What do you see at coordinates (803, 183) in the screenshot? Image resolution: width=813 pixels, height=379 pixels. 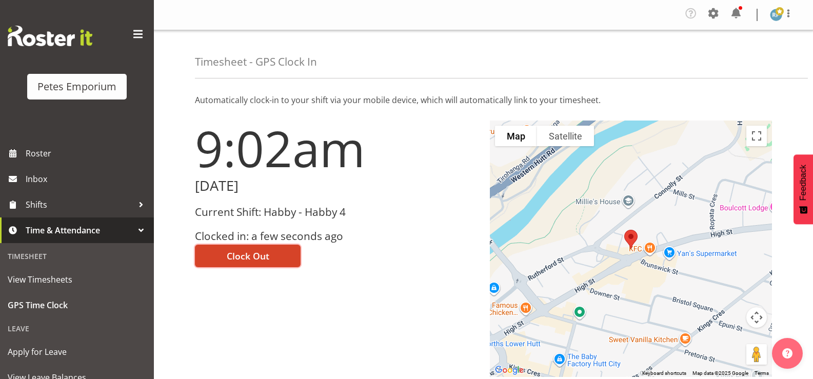 I see `span: Feedback` at bounding box center [803, 183].